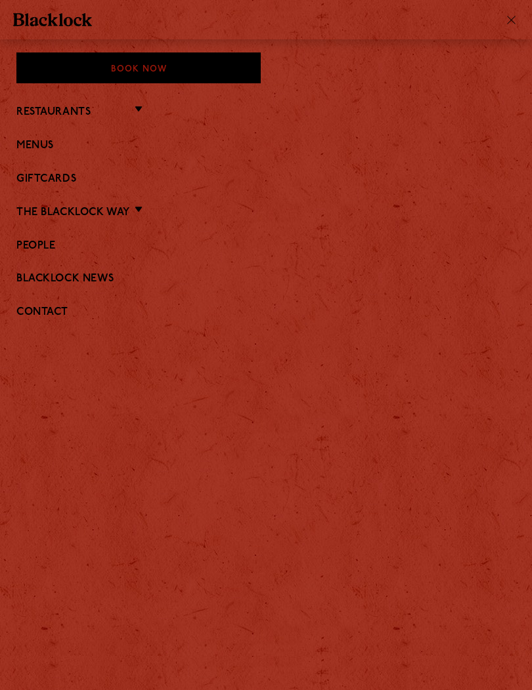 Image resolution: width=532 pixels, height=690 pixels. I want to click on a: Menus, so click(266, 146).